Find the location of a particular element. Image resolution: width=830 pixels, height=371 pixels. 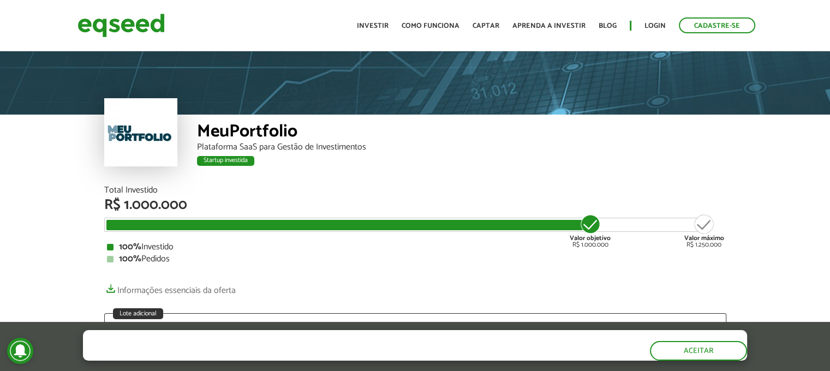

div: Total Investido is located at coordinates (415, 190).